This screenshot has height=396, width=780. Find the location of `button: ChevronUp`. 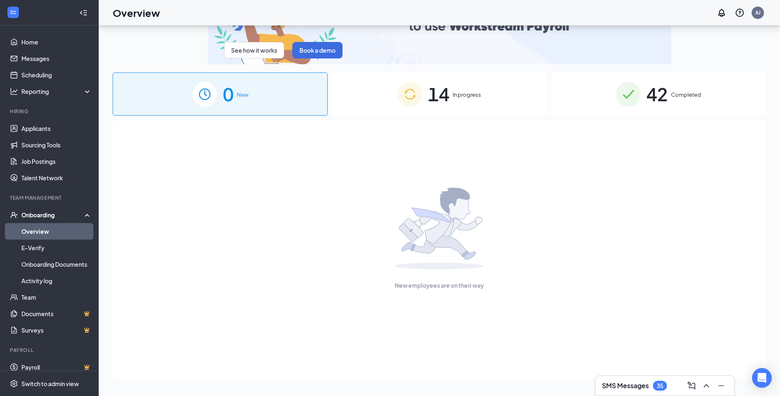

button: ChevronUp is located at coordinates (707, 385).